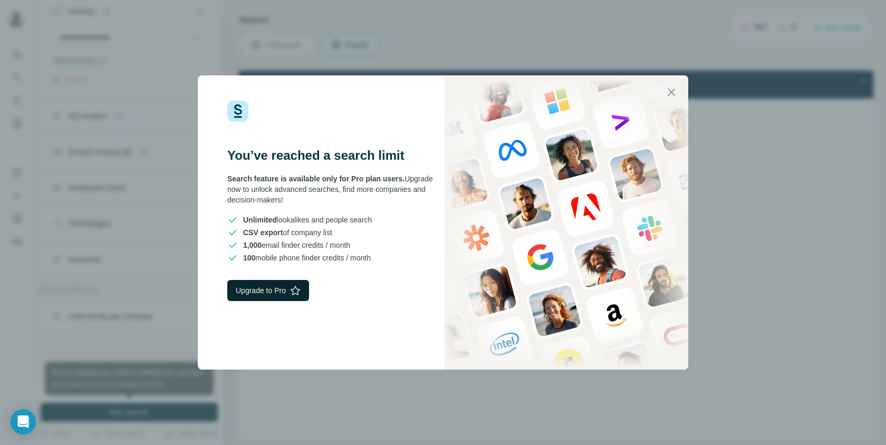 The width and height of the screenshot is (886, 445). I want to click on span: lookalikes and people search, so click(308, 220).